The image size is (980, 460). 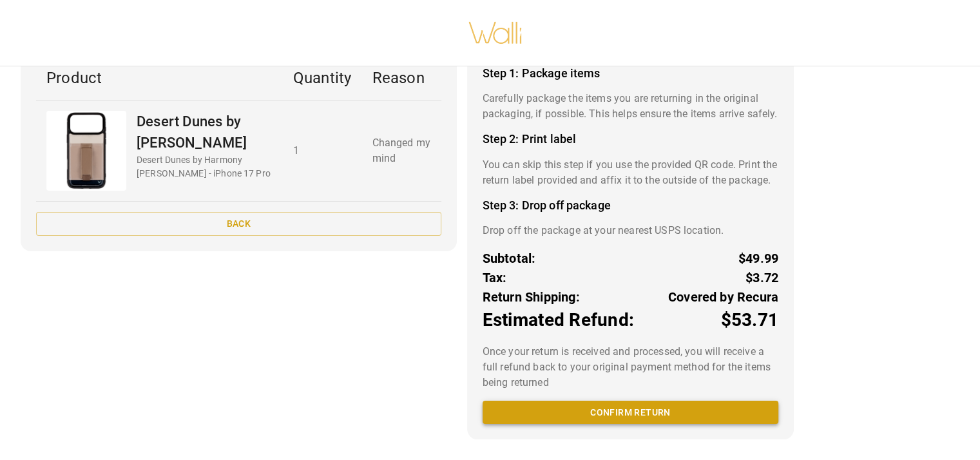 What do you see at coordinates (401, 151) in the screenshot?
I see `p: Changed my mind` at bounding box center [401, 151].